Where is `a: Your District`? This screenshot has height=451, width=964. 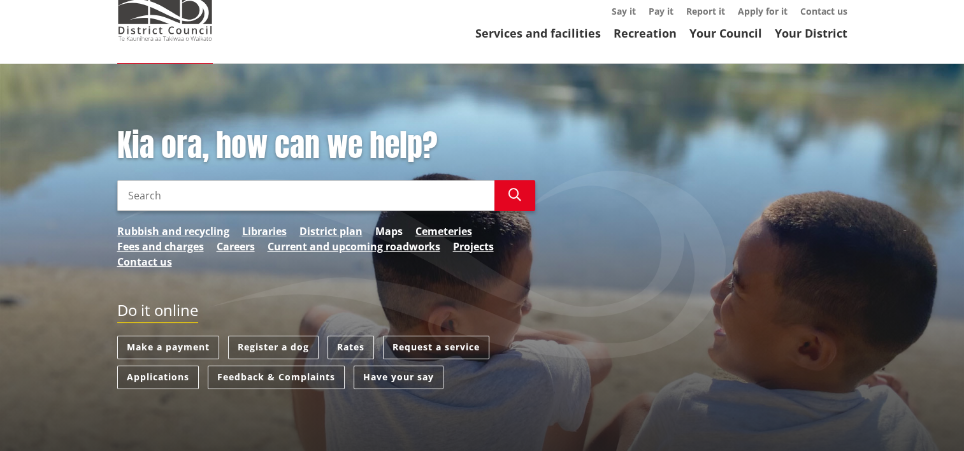
a: Your District is located at coordinates (811, 33).